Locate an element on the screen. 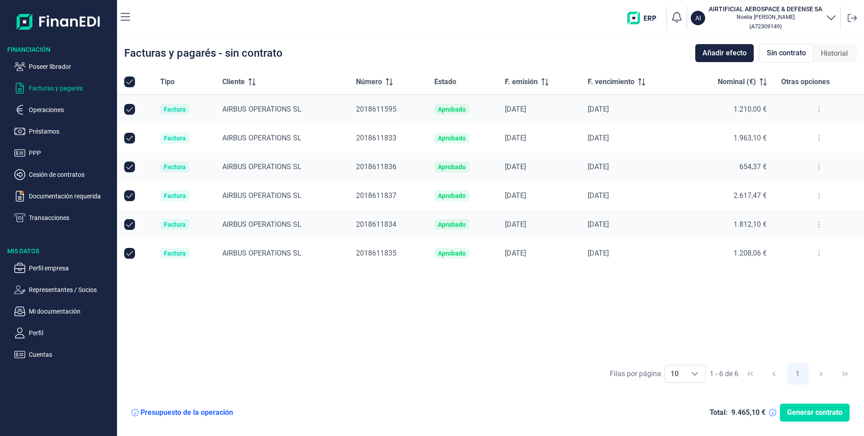 This screenshot has width=864, height=436. span: 1.812,10 € is located at coordinates (750, 224).